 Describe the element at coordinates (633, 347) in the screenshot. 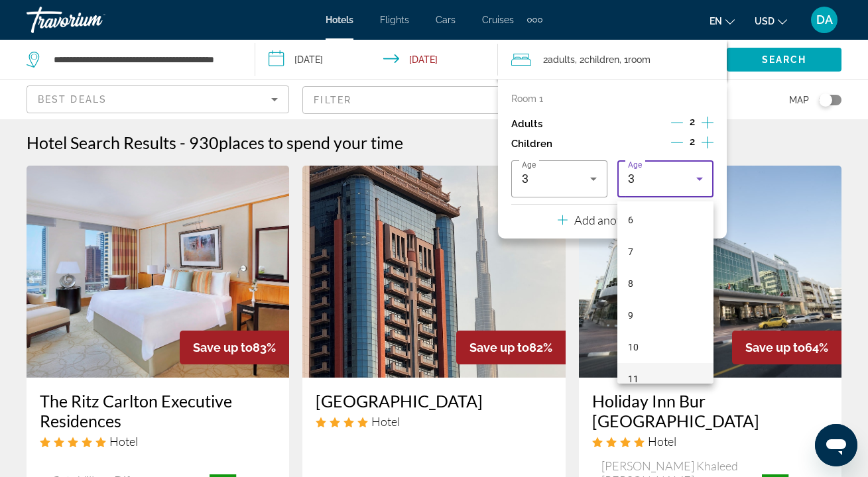

I see `span: 10` at that location.